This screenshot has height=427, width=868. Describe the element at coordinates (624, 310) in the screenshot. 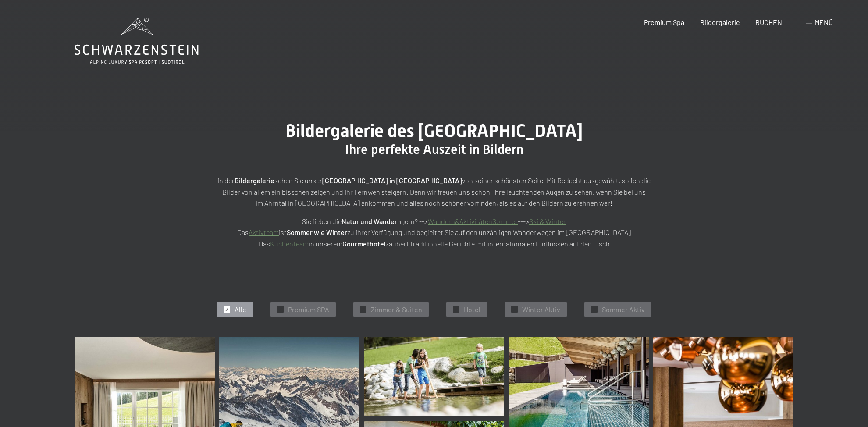

I see `span: Sommer Aktiv` at that location.